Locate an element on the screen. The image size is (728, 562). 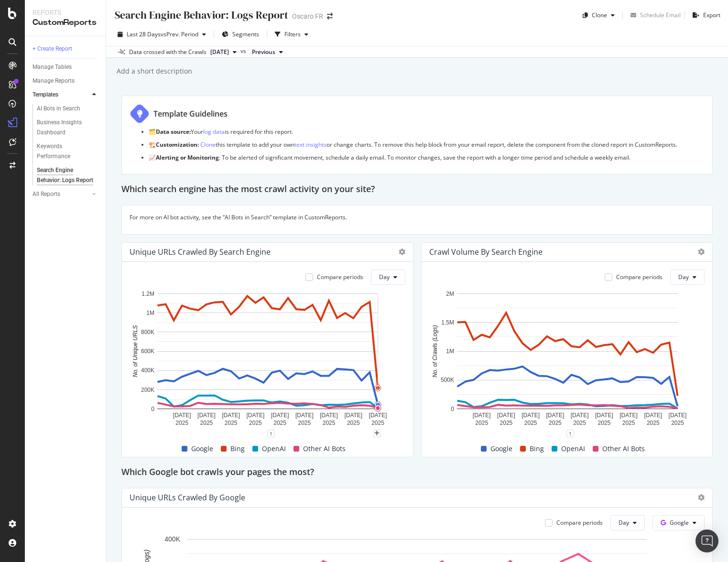
div: All Reports is located at coordinates (46, 194).